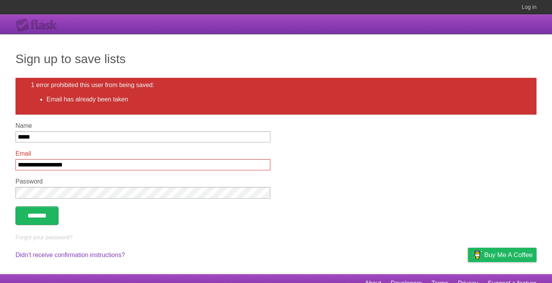 The height and width of the screenshot is (283, 552). What do you see at coordinates (508, 255) in the screenshot?
I see `span: Buy me a coffee` at bounding box center [508, 255].